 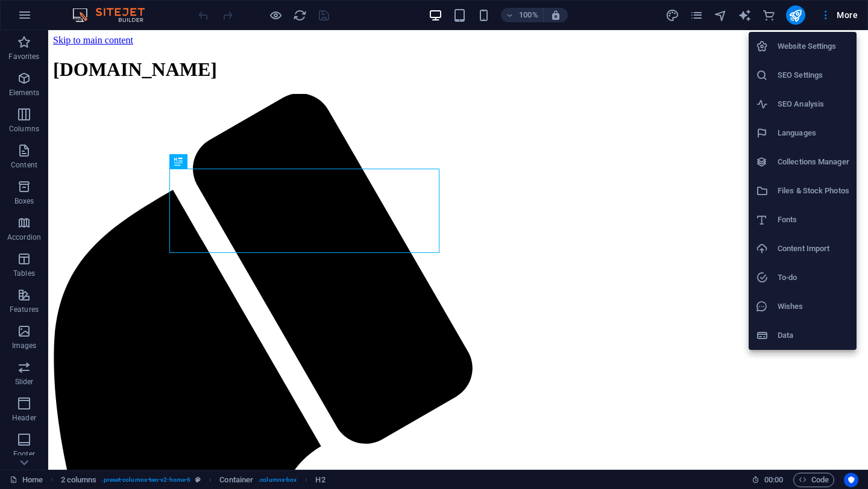 What do you see at coordinates (45, 10) in the screenshot?
I see `a: Skip to main content` at bounding box center [45, 10].